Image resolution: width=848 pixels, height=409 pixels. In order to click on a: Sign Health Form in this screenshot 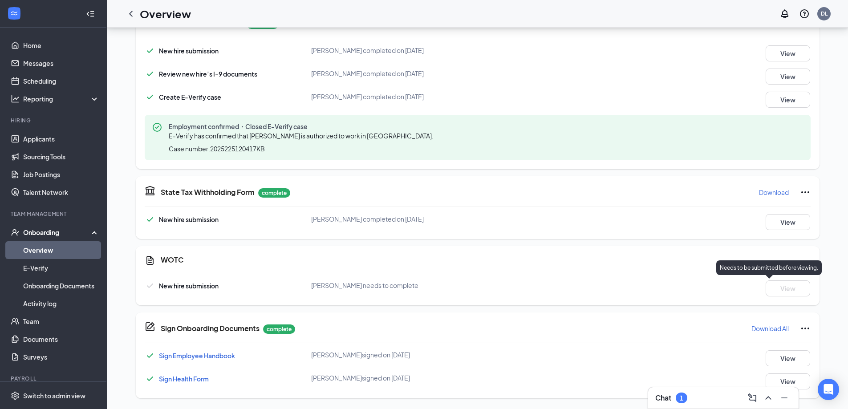, I will do `click(184, 379)`.